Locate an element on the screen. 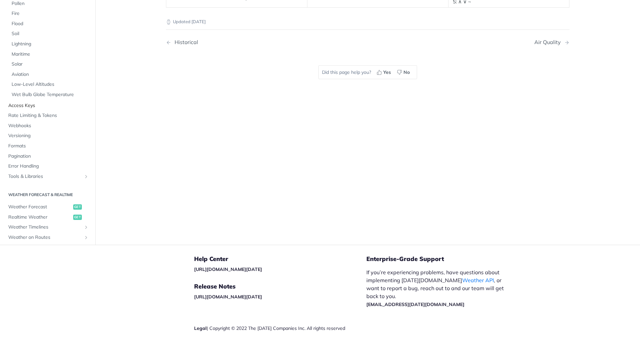 The width and height of the screenshot is (640, 364). div: Air Quality is located at coordinates (550, 42).